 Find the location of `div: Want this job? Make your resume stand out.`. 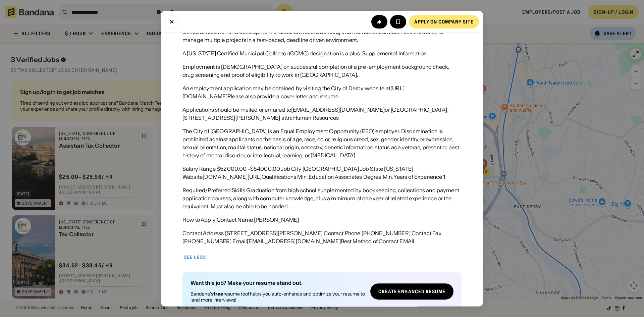

div: Want this job? Make your resume stand out. is located at coordinates (278, 283).